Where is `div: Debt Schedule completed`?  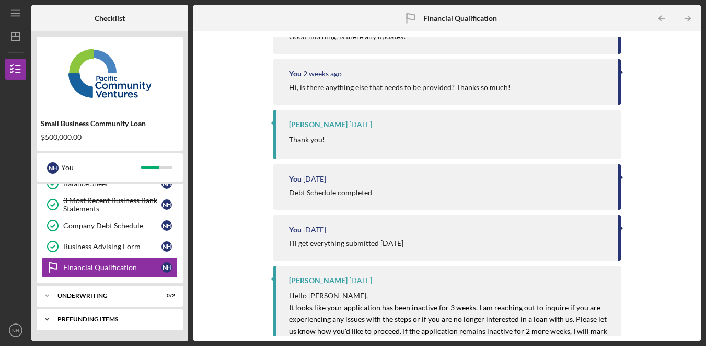 div: Debt Schedule completed is located at coordinates (330, 192).